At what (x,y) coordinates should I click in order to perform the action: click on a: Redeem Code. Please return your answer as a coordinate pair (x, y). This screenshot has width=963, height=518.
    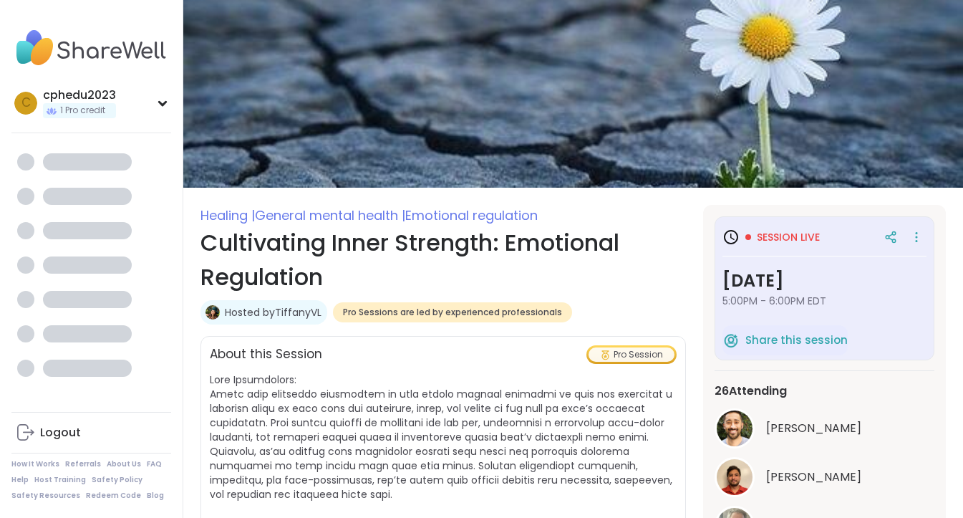
    Looking at the image, I should click on (113, 496).